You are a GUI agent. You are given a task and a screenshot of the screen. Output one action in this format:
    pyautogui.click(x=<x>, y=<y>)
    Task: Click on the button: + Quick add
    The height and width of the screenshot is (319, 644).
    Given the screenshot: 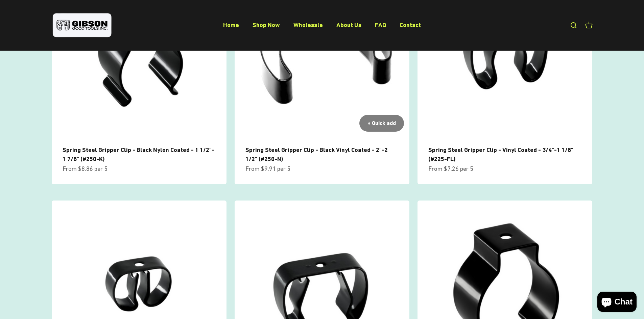 What is the action you would take?
    pyautogui.click(x=382, y=124)
    